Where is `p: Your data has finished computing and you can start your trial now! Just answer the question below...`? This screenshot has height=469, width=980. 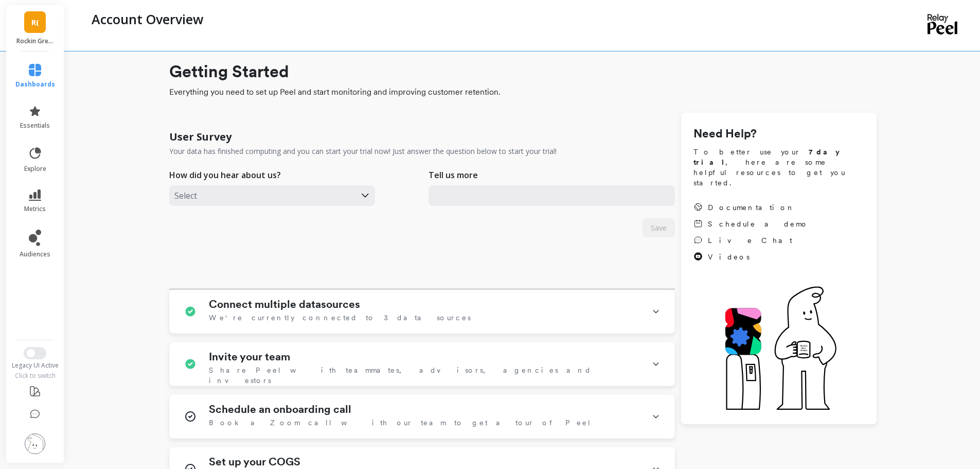 p: Your data has finished computing and you can start your trial now! Just answer the question below... is located at coordinates (363, 151).